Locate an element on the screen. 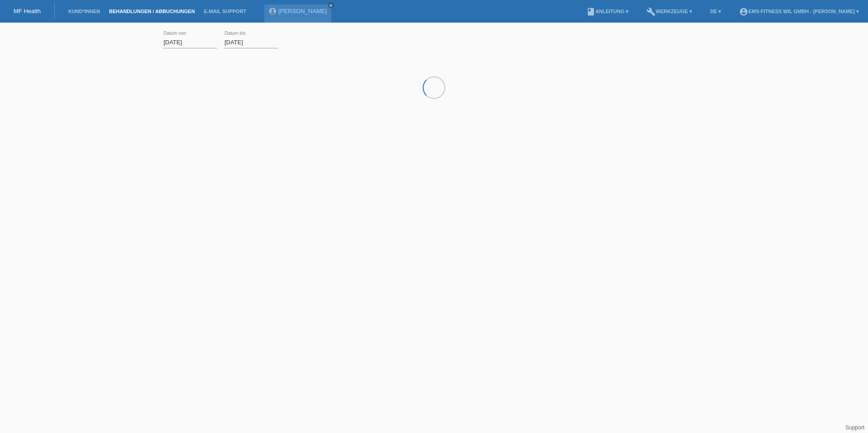 Image resolution: width=868 pixels, height=433 pixels. a: Kund*innen is located at coordinates (84, 12).